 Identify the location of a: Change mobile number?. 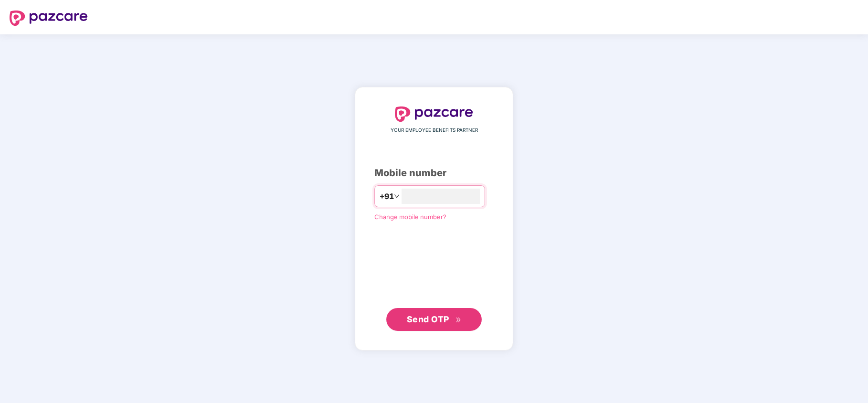
(410, 216).